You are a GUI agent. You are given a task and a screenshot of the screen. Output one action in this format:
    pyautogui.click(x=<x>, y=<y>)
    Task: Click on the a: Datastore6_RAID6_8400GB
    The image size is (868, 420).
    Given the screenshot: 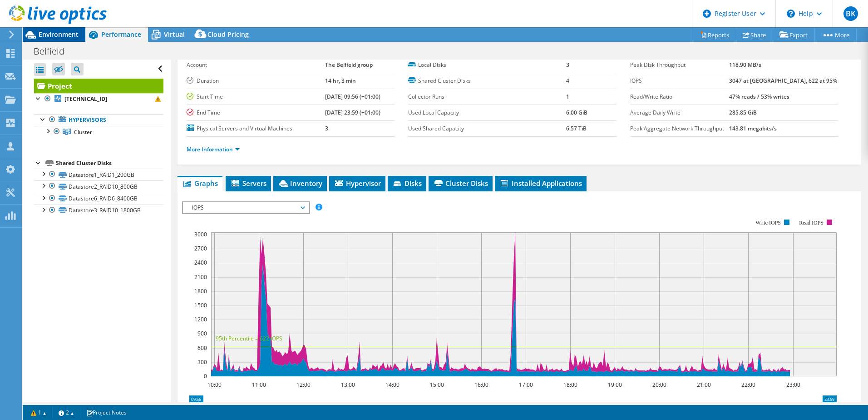 What is the action you would take?
    pyautogui.click(x=99, y=199)
    